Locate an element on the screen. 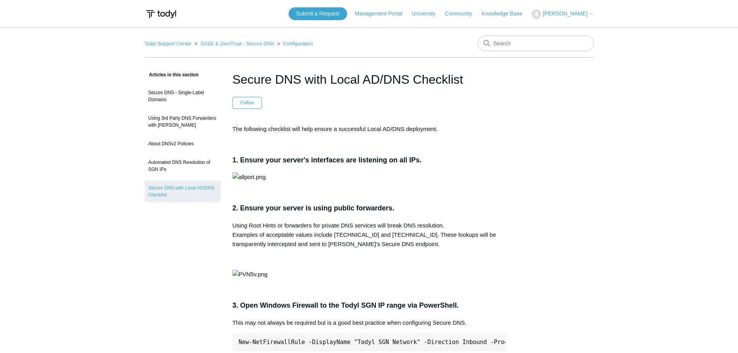  a: Management Portal is located at coordinates (383, 14).